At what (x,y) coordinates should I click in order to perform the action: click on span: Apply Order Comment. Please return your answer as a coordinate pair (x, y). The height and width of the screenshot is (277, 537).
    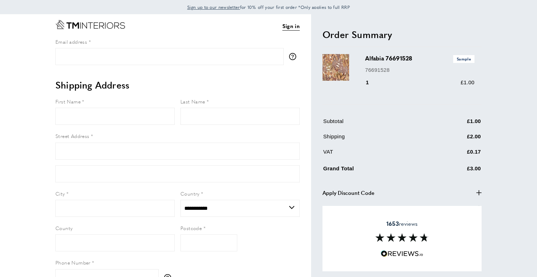
    Looking at the image, I should click on (350, 208).